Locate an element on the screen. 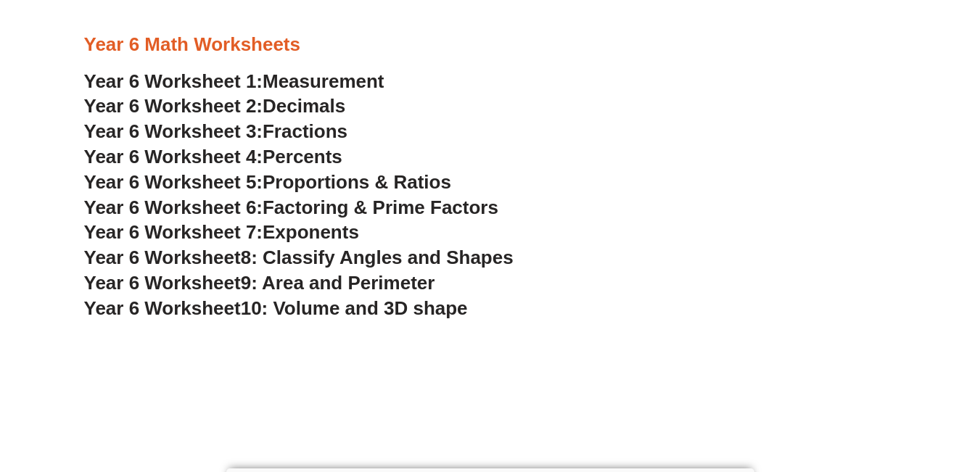 This screenshot has height=472, width=980. span: 9: Area and Perimeter is located at coordinates (338, 283).